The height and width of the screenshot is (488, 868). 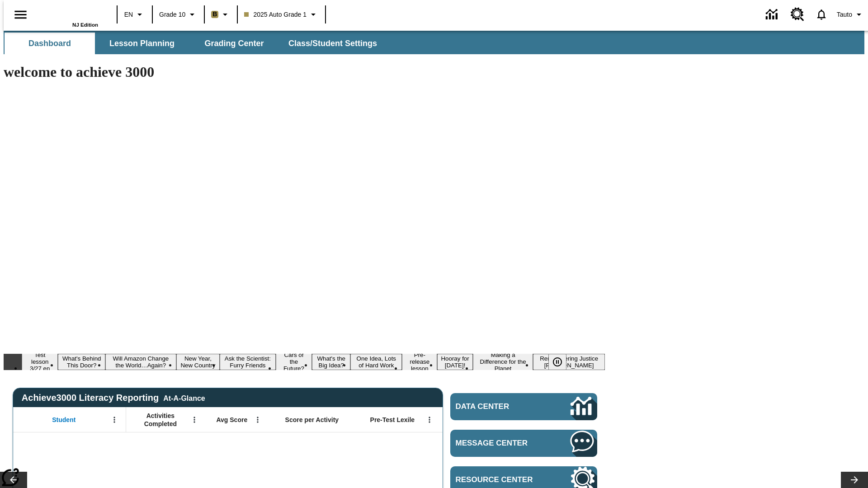 What do you see at coordinates (128, 15) in the screenshot?
I see `span: EN` at bounding box center [128, 15].